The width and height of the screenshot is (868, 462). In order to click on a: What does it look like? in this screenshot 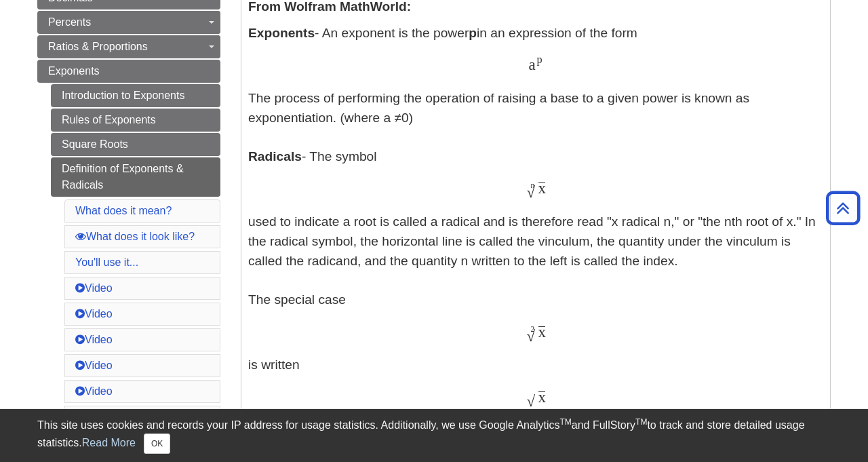, I will do `click(135, 236)`.